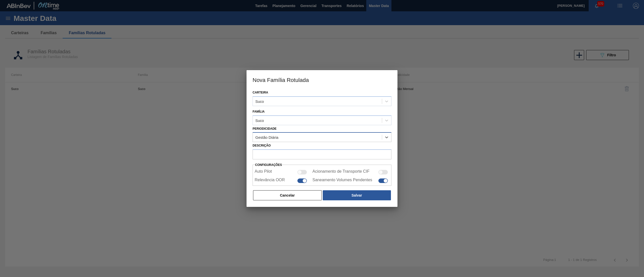 The image size is (644, 277). I want to click on label: Periodicidade, so click(264, 129).